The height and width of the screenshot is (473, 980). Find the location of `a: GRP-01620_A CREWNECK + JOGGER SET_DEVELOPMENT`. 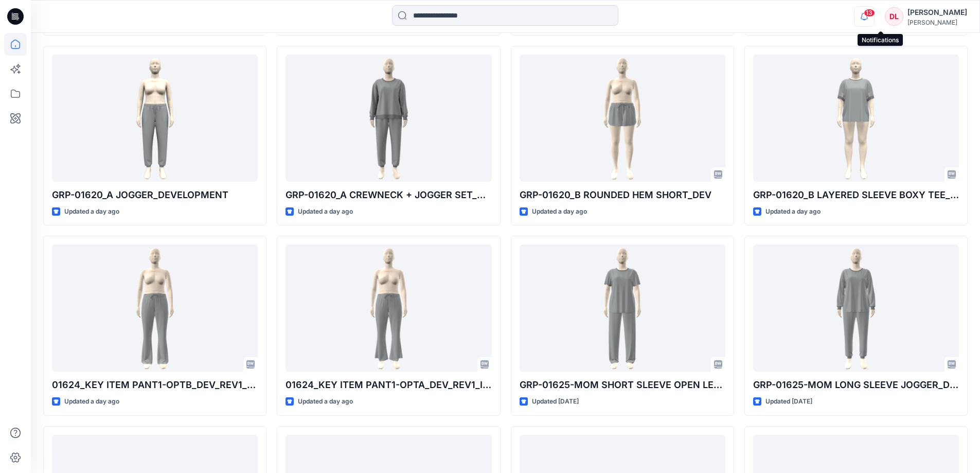

a: GRP-01620_A CREWNECK + JOGGER SET_DEVELOPMENT is located at coordinates (388, 118).